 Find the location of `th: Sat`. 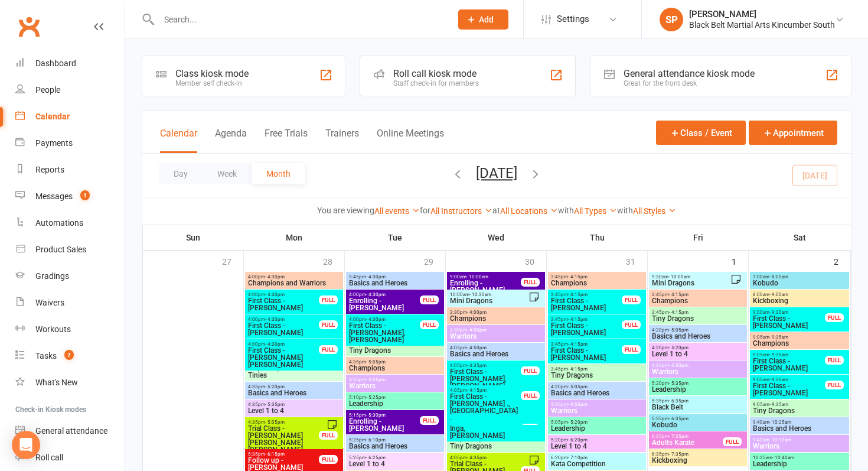

th: Sat is located at coordinates (800, 238).